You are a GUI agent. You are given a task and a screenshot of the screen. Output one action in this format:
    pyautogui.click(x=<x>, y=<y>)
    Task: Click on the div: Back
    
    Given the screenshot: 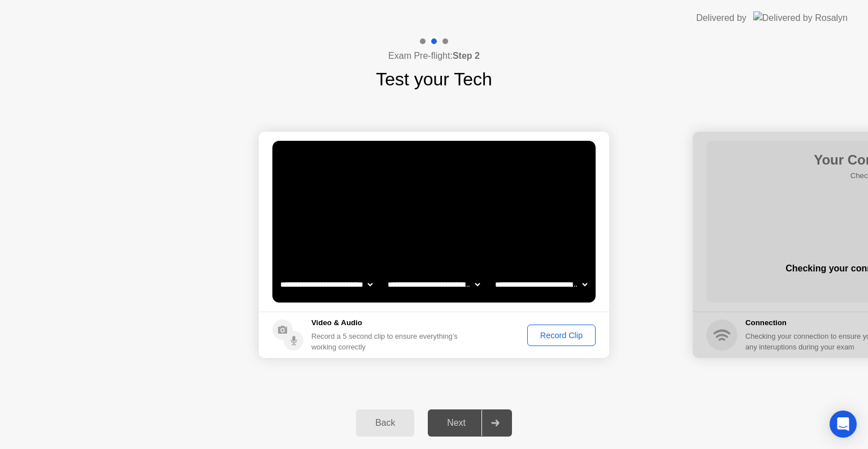 What is the action you would take?
    pyautogui.click(x=385, y=423)
    